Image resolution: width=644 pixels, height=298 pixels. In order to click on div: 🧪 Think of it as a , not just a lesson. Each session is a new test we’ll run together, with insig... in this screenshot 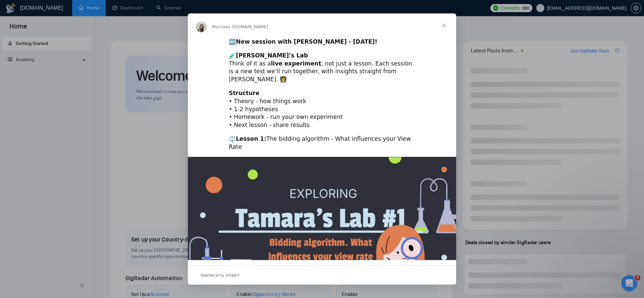, I will do `click(322, 67)`.